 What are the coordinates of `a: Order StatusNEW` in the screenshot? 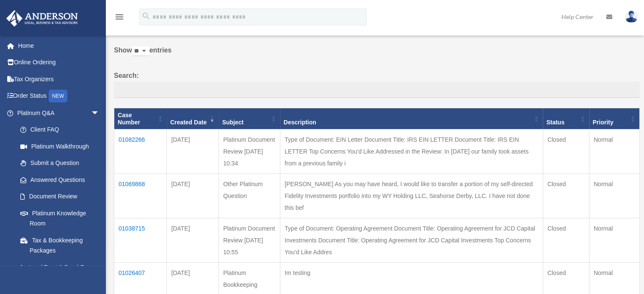 It's located at (59, 96).